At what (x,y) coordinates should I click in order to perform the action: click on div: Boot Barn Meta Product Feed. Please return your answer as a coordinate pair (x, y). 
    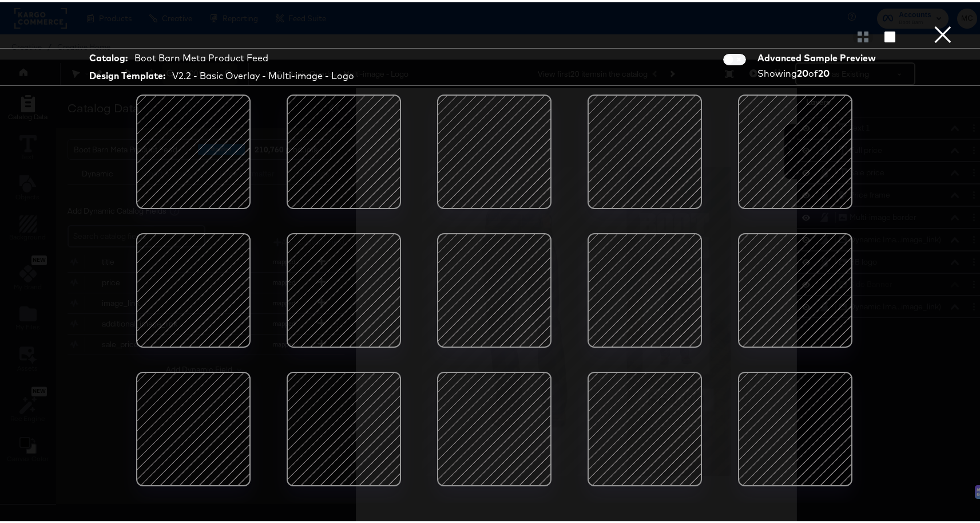
    Looking at the image, I should click on (201, 55).